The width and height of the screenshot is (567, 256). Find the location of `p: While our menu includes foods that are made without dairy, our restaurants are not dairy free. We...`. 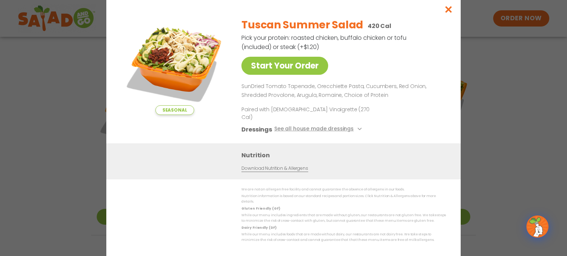

p: While our menu includes foods that are made without dairy, our restaurants are not dairy free. We... is located at coordinates (343, 238).